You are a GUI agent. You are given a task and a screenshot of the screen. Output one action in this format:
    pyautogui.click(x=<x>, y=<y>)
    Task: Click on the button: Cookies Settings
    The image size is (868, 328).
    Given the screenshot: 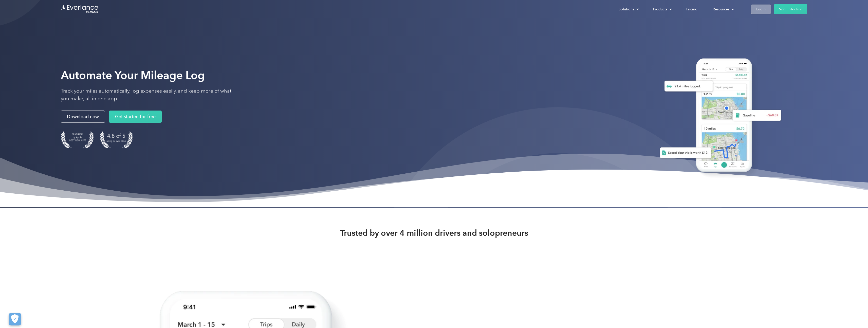 What is the action you would take?
    pyautogui.click(x=15, y=319)
    